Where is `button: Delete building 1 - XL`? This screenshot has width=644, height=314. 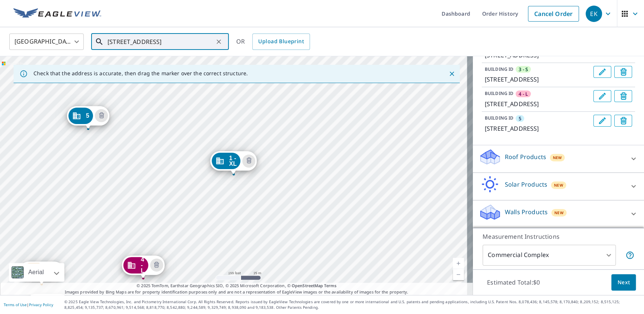
button: Delete building 1 - XL is located at coordinates (248, 161).